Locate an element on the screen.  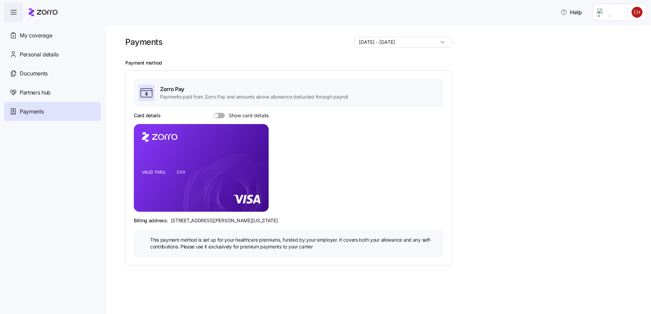
a: Documents is located at coordinates (52, 73).